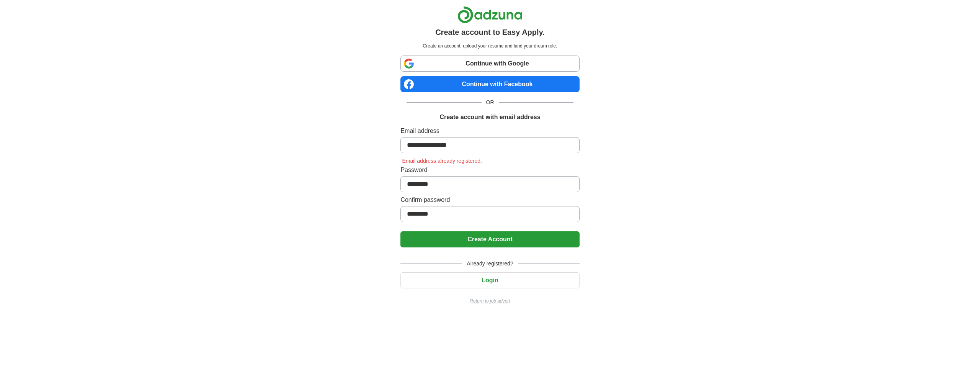  I want to click on h1: Create account to Easy Apply., so click(490, 32).